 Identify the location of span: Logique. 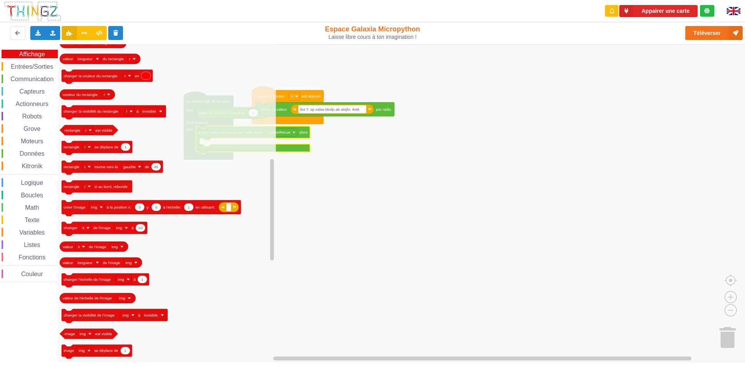
(32, 182).